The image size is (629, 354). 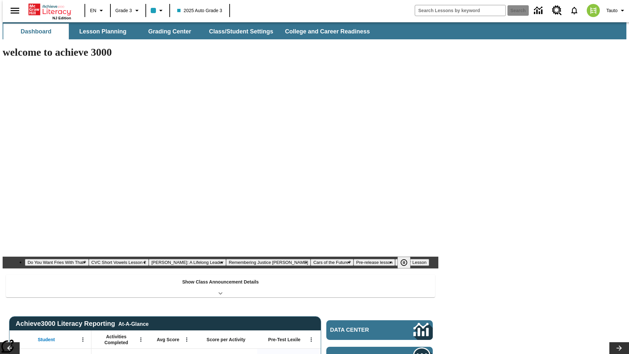 What do you see at coordinates (50, 10) in the screenshot?
I see `a: Home` at bounding box center [50, 10].